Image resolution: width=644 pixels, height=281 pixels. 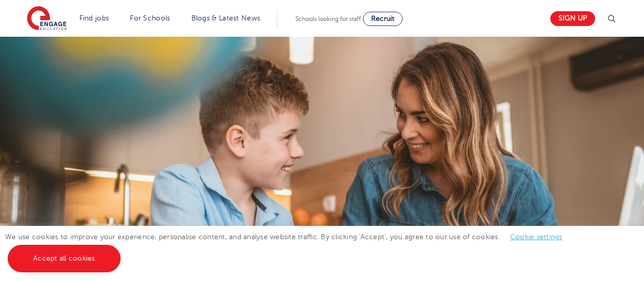 I want to click on a: Accept all cookies, so click(x=64, y=258).